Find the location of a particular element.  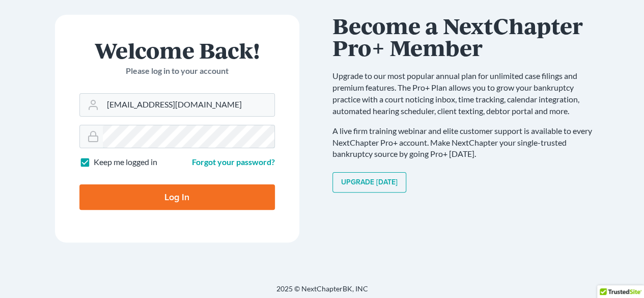

a: Forgot your password? is located at coordinates (233, 161).